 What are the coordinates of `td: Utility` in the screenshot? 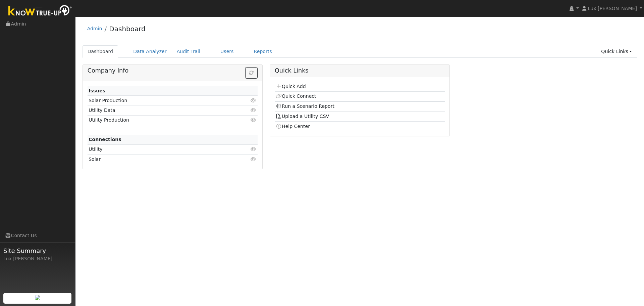 It's located at (159, 149).